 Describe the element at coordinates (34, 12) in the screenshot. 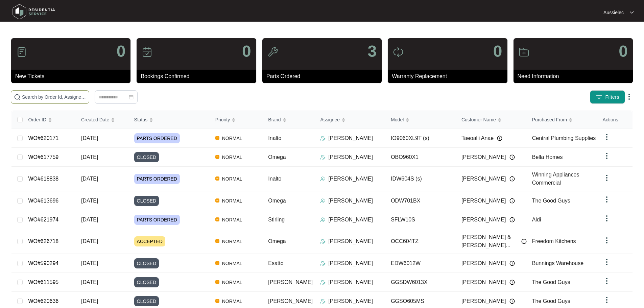

I see `img: residentia service logo` at that location.